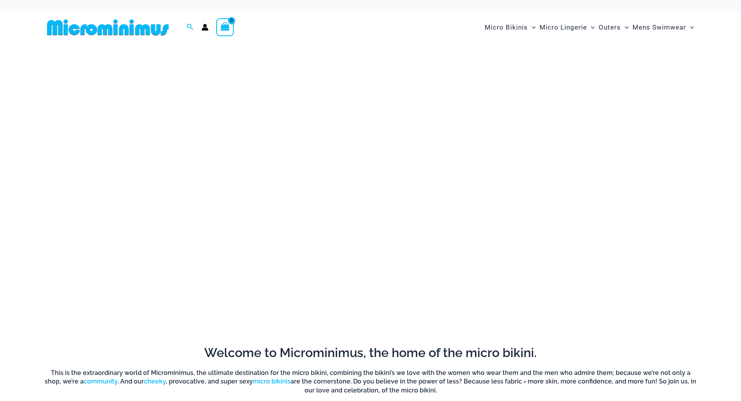 The width and height of the screenshot is (741, 401). What do you see at coordinates (567, 27) in the screenshot?
I see `a: Micro LingerieMenu ToggleMenu Toggle` at bounding box center [567, 27].